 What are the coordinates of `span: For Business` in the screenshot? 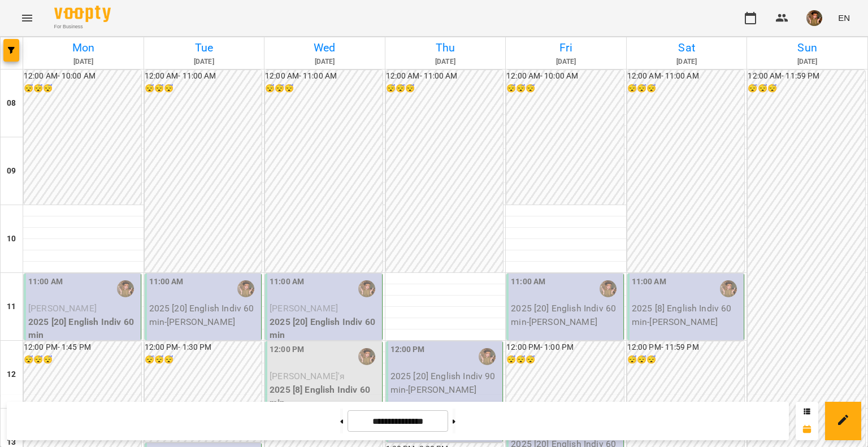 It's located at (83, 27).